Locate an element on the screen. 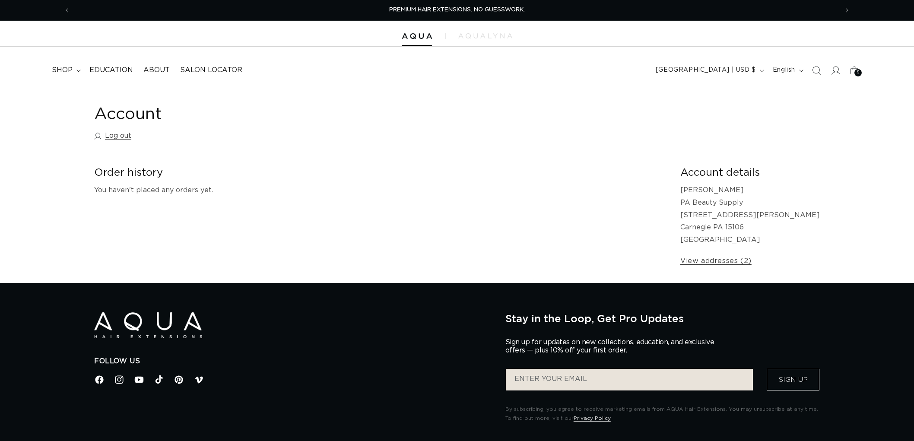 The width and height of the screenshot is (914, 441). input: ENTER YOUR EMAIL is located at coordinates (629, 379).